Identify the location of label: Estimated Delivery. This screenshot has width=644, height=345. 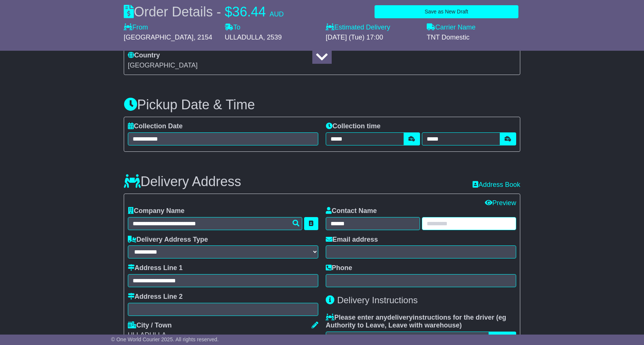
(372, 28).